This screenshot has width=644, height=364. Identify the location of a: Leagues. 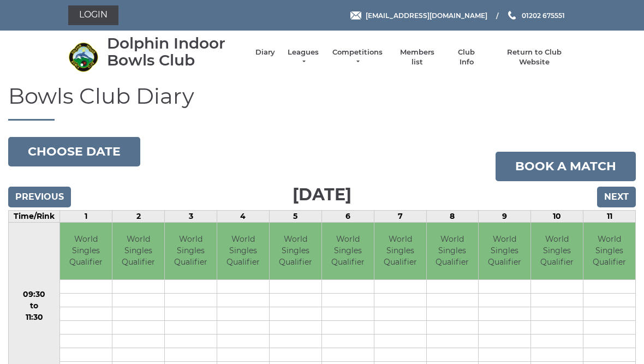
(303, 57).